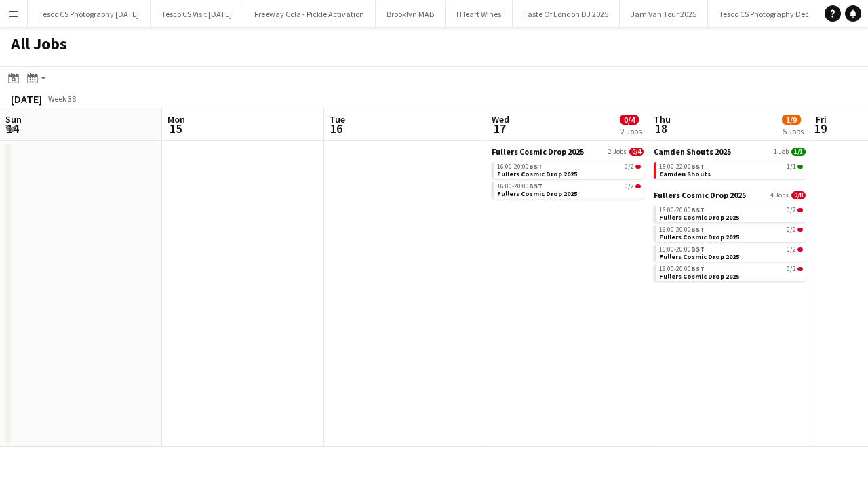  Describe the element at coordinates (177, 120) in the screenshot. I see `span: Mon` at that location.